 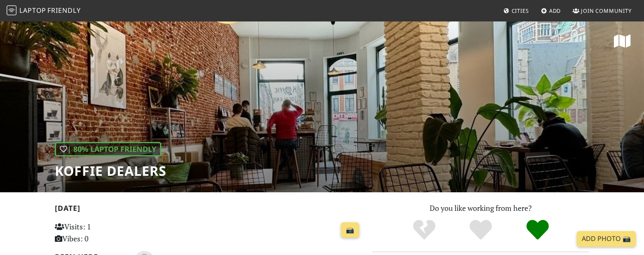 I want to click on div: Yes, so click(x=481, y=230).